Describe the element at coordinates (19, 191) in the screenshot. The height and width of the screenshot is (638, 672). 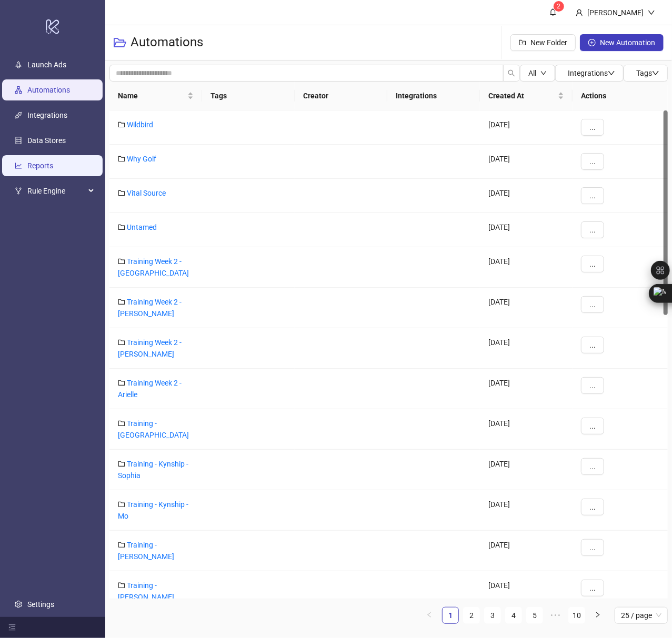
I see `span: fork` at that location.